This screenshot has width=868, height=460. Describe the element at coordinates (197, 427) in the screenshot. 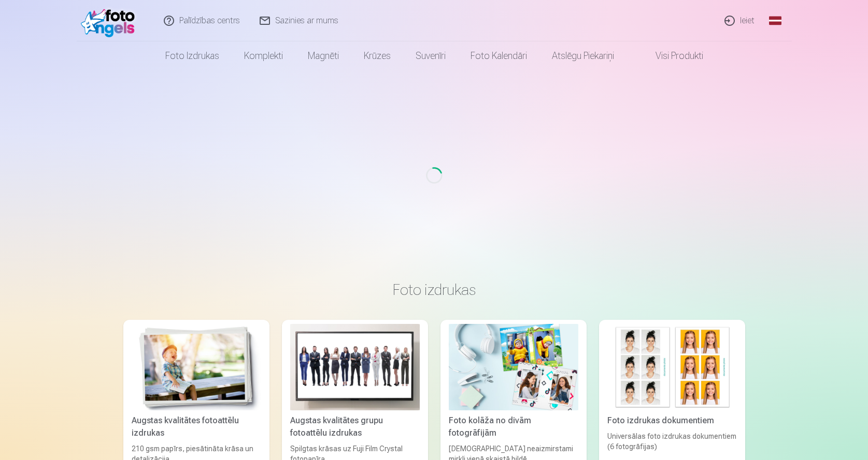

I see `div: Augstas kvalitātes fotoattēlu izdrukas` at that location.